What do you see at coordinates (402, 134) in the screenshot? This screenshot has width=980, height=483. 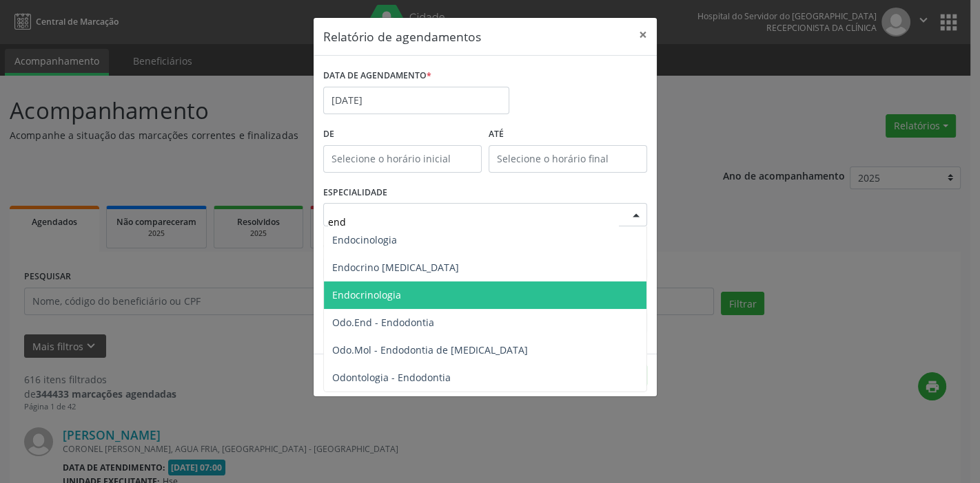 I see `label: De` at bounding box center [402, 134].